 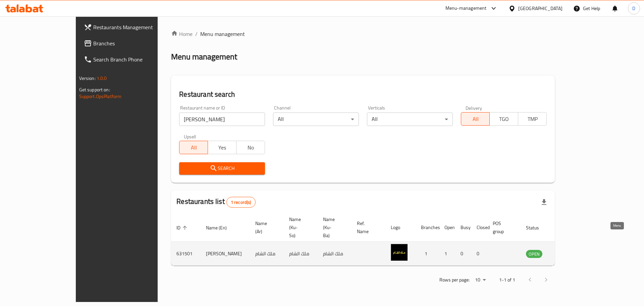 I want to click on th: Open, so click(x=447, y=227).